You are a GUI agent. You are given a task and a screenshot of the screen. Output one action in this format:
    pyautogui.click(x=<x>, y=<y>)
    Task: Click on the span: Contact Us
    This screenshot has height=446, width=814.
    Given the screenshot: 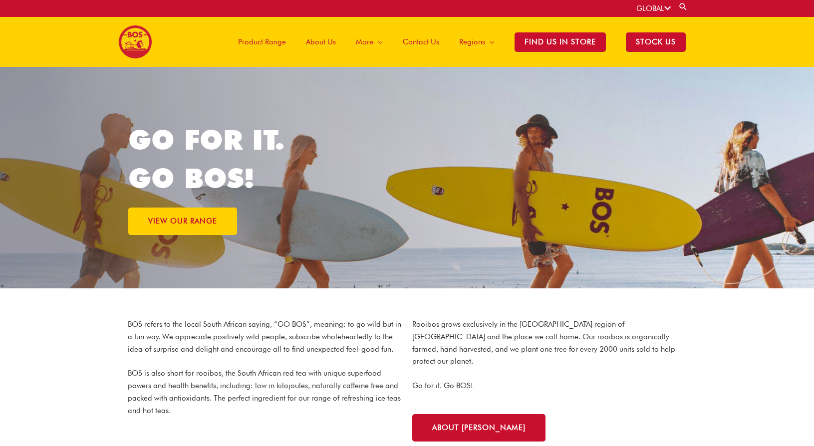 What is the action you would take?
    pyautogui.click(x=421, y=42)
    